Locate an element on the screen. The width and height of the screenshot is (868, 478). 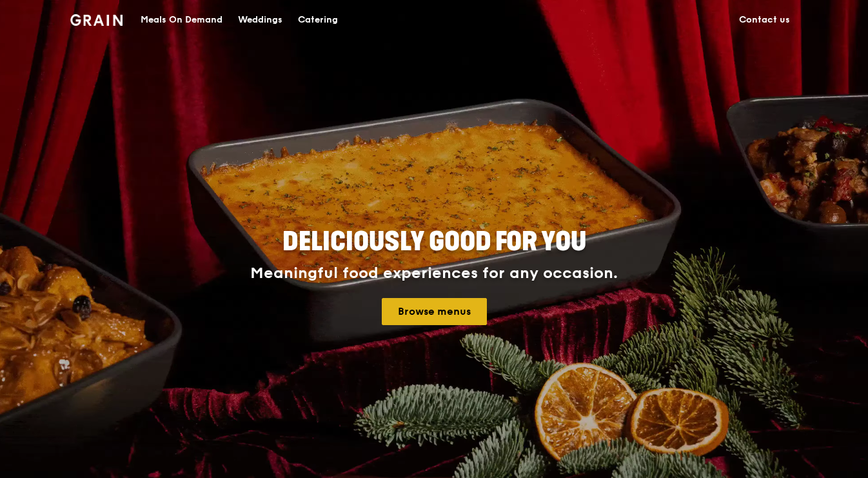
a: Contact us is located at coordinates (765, 20).